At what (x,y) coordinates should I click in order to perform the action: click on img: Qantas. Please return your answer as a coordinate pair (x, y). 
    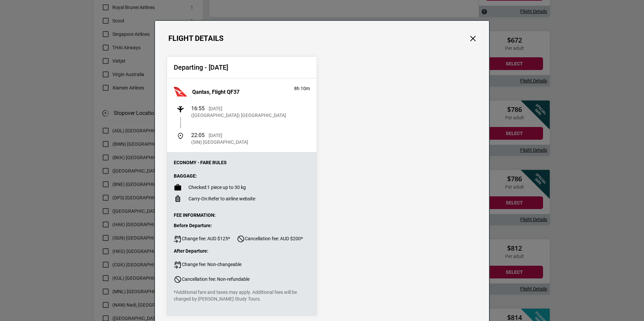
    Looking at the image, I should click on (180, 92).